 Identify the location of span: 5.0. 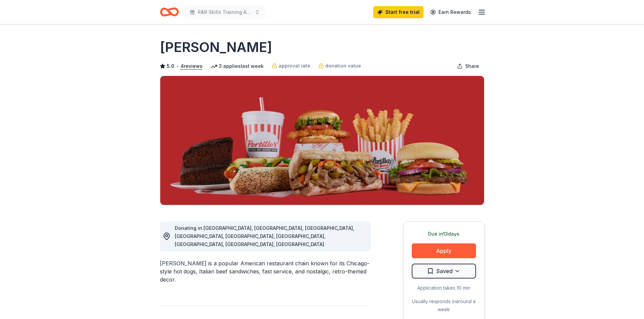
(170, 66).